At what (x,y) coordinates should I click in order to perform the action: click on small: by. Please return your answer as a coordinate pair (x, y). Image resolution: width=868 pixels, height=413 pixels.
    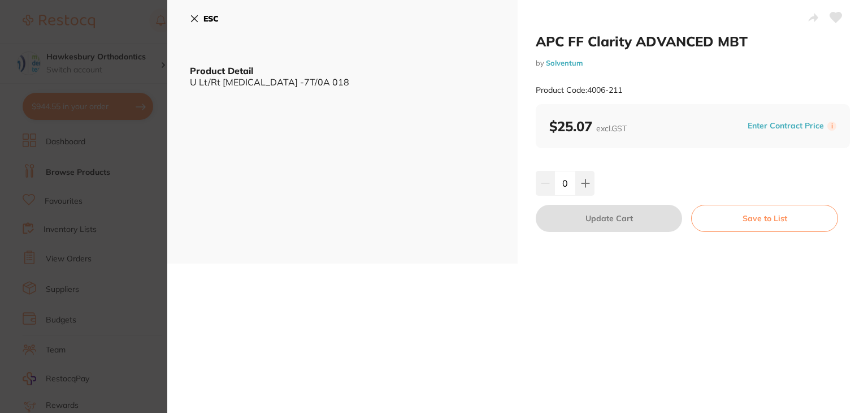
    Looking at the image, I should click on (693, 63).